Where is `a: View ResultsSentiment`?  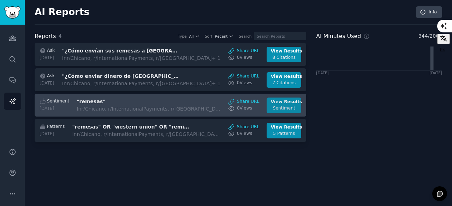
a: View ResultsSentiment is located at coordinates (284, 105).